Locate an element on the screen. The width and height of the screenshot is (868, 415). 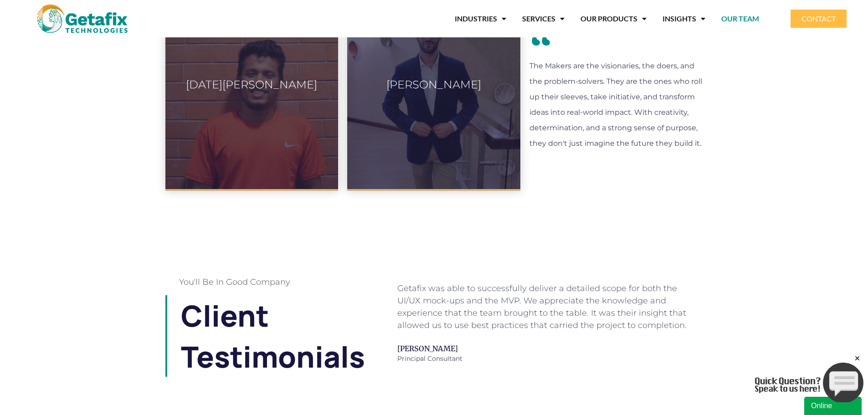
a: OUR PRODUCTS is located at coordinates (613, 19).